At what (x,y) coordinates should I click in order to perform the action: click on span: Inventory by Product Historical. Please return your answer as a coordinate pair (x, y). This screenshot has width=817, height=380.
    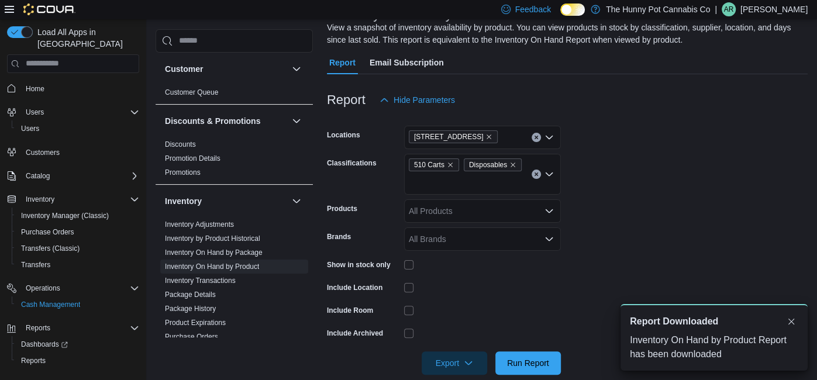
    Looking at the image, I should click on (212, 239).